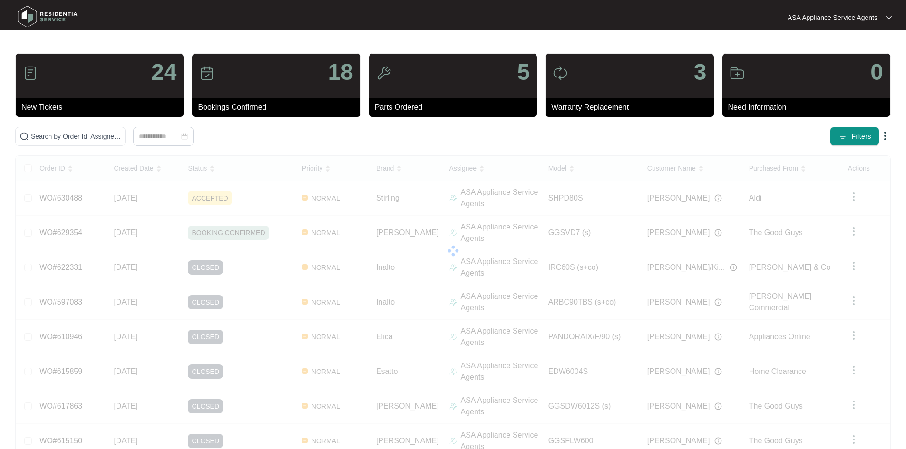 The height and width of the screenshot is (449, 906). What do you see at coordinates (102, 107) in the screenshot?
I see `p: New Tickets` at bounding box center [102, 107].